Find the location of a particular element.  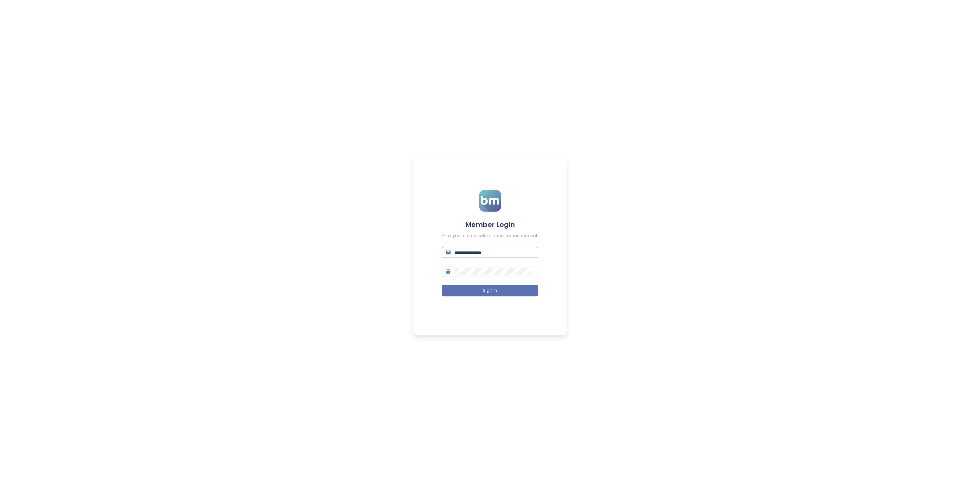

span: Sign In is located at coordinates (490, 291).